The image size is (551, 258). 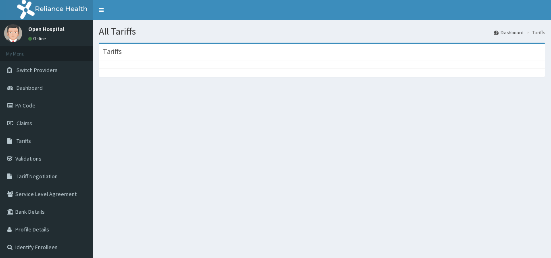 What do you see at coordinates (322, 31) in the screenshot?
I see `h1: All Tariffs` at bounding box center [322, 31].